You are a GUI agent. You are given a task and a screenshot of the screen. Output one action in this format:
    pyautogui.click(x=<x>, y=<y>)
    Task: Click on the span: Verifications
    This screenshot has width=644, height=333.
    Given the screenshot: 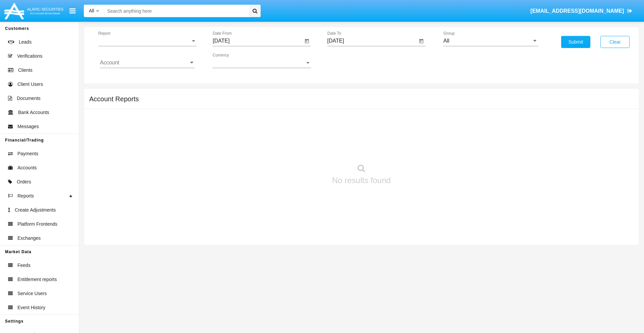 What is the action you would take?
    pyautogui.click(x=30, y=56)
    